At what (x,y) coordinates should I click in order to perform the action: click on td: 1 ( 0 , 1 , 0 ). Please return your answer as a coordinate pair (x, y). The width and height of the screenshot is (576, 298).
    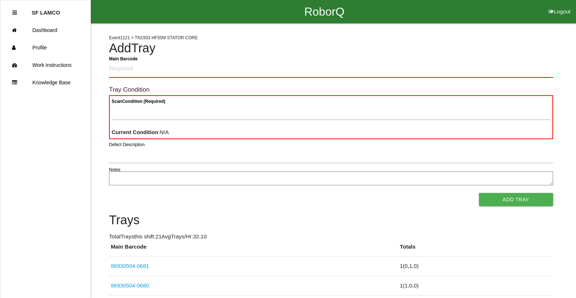
    Looking at the image, I should click on (475, 266).